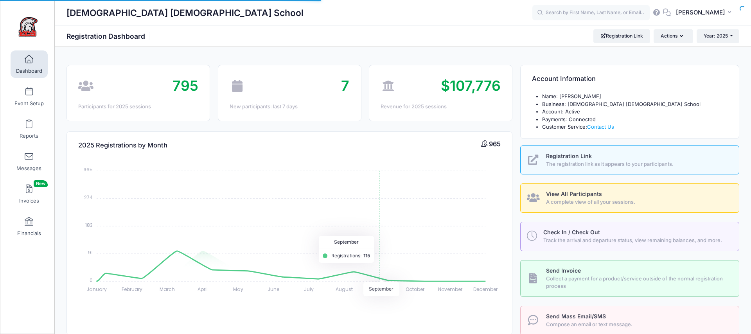 This screenshot has width=751, height=334. Describe the element at coordinates (635, 127) in the screenshot. I see `li: Customer Service:` at that location.